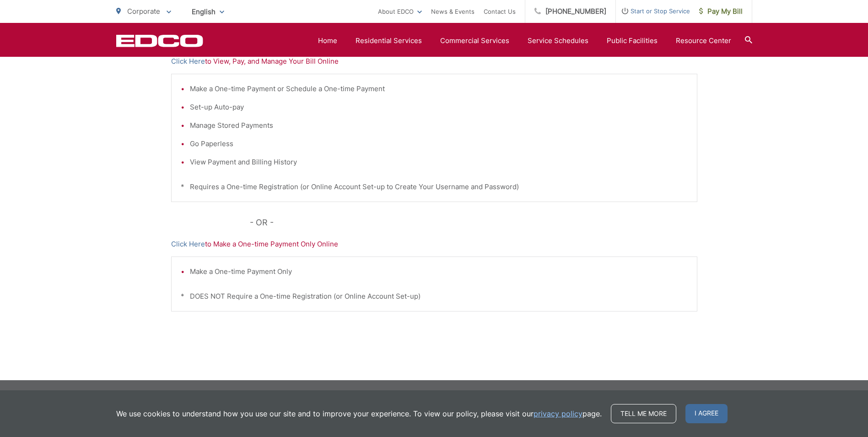 The height and width of the screenshot is (437, 868). Describe the element at coordinates (558, 414) in the screenshot. I see `a: privacy policy` at that location.